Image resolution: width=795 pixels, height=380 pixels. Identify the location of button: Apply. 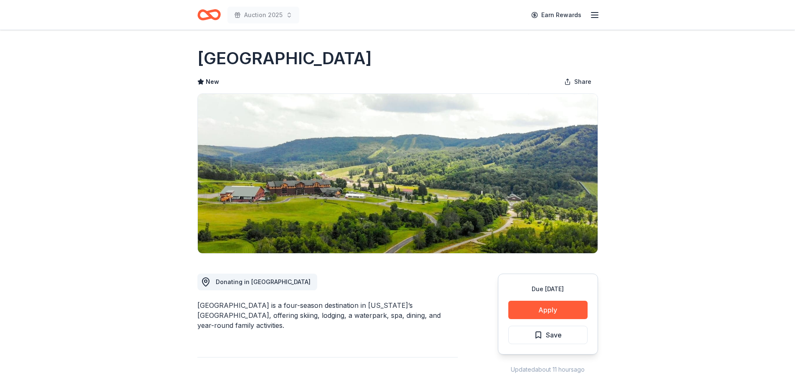
(548, 310).